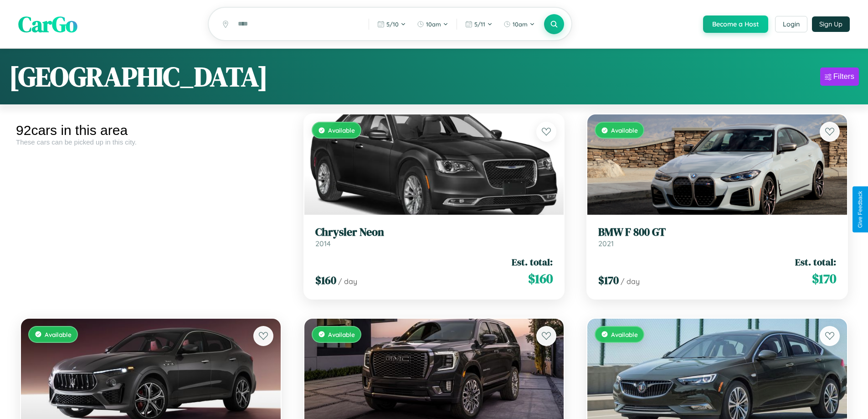  Describe the element at coordinates (323, 244) in the screenshot. I see `span: 2014` at that location.